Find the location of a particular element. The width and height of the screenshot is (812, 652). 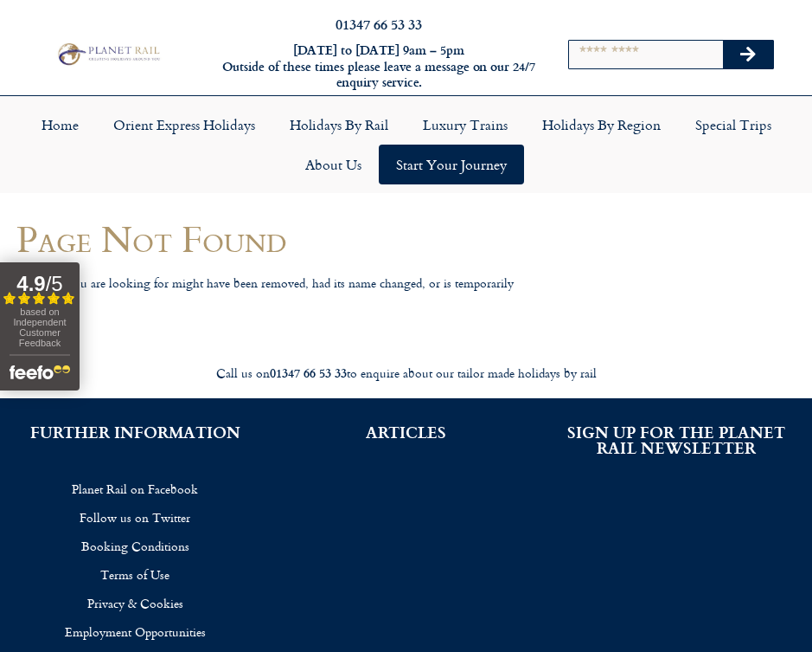

a: Home is located at coordinates (59, 124).